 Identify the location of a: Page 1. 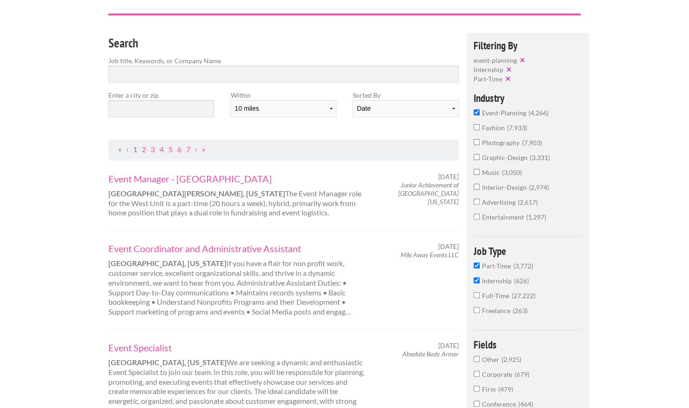
(135, 149).